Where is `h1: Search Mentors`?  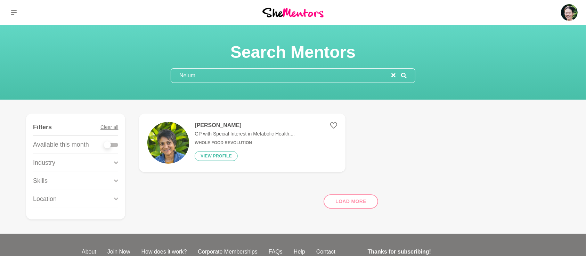
h1: Search Mentors is located at coordinates (293, 52).